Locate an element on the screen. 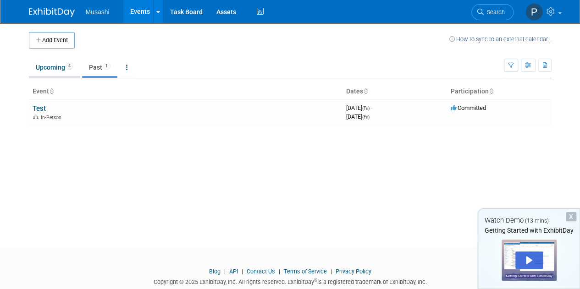 This screenshot has height=289, width=580. a: Test is located at coordinates (39, 109).